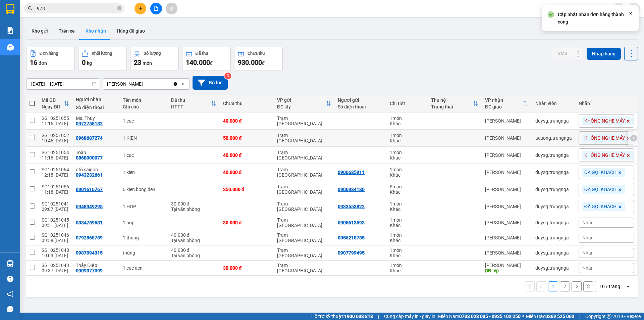 The height and width of the screenshot is (320, 644). Describe the element at coordinates (630, 14) in the screenshot. I see `svg: Close` at that location.